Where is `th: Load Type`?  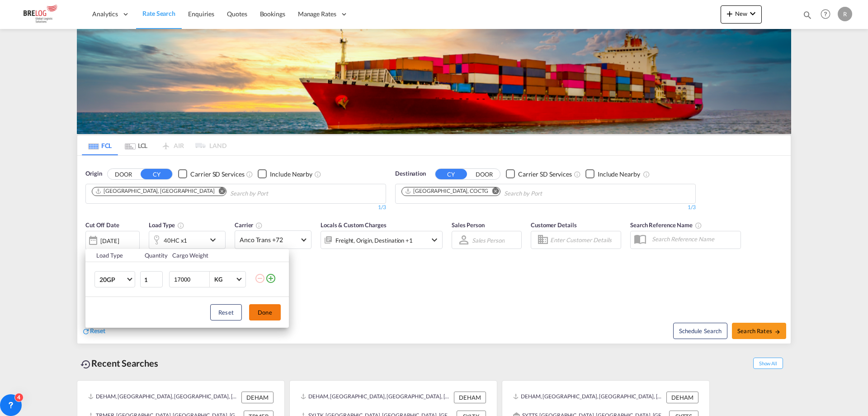 th: Load Type is located at coordinates (112, 255).